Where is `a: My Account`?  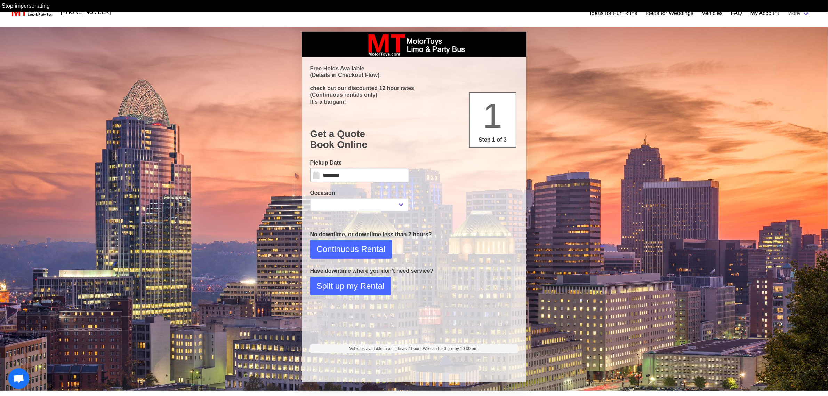 a: My Account is located at coordinates (765, 13).